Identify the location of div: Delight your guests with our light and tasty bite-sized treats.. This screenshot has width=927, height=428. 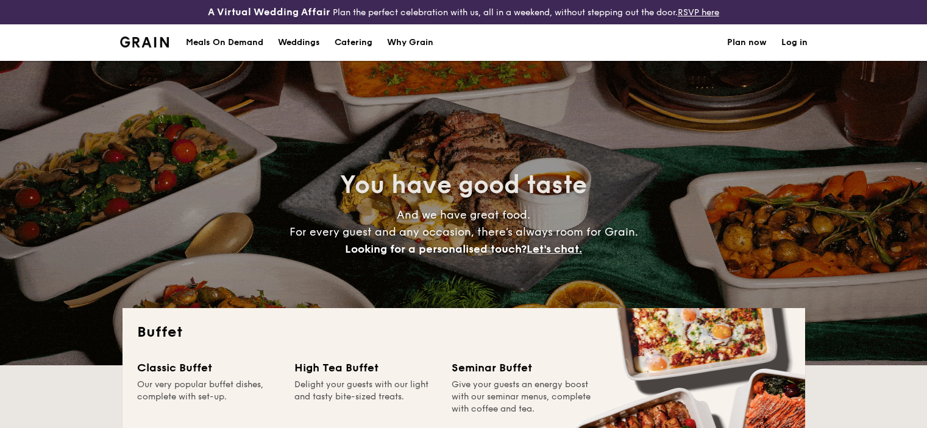
(366, 397).